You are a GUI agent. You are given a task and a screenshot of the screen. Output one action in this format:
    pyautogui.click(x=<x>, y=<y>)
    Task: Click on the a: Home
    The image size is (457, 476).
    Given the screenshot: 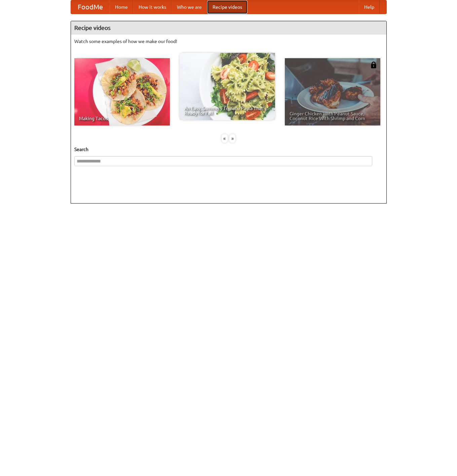 What is the action you would take?
    pyautogui.click(x=121, y=7)
    